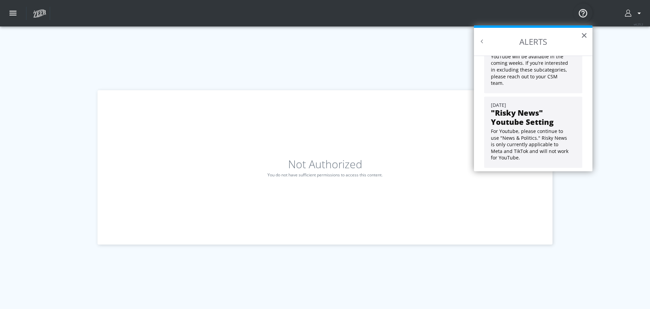  What do you see at coordinates (325, 164) in the screenshot?
I see `h1: Not Authorized` at bounding box center [325, 164].